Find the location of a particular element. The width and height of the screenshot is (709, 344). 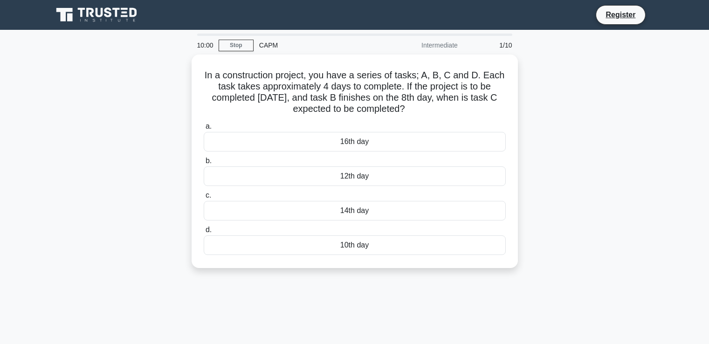

span: a. is located at coordinates (208, 126).